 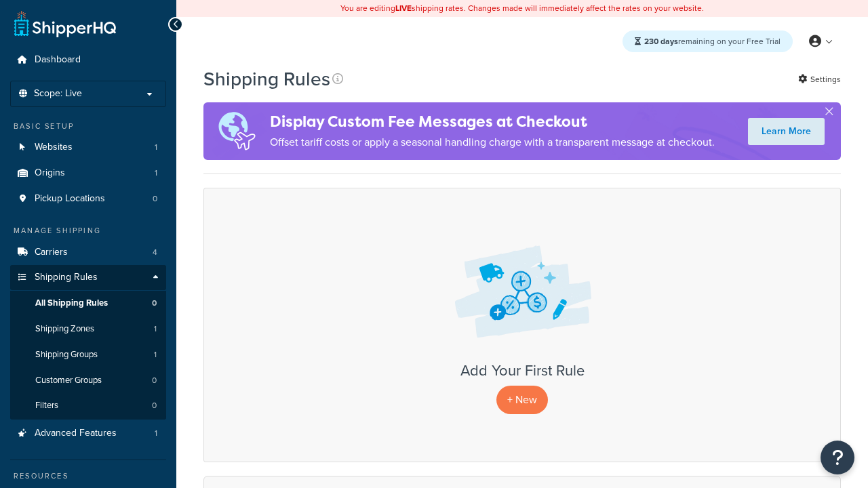 What do you see at coordinates (68, 380) in the screenshot?
I see `span: Customer Groups` at bounding box center [68, 380].